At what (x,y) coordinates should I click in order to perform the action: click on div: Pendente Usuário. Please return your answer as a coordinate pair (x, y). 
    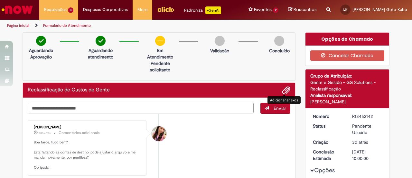
    Looking at the image, I should click on (367, 129).